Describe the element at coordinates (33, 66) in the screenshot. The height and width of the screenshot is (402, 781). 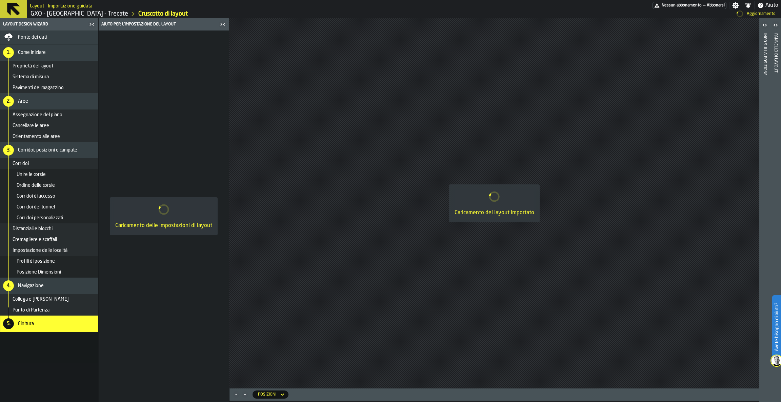
I see `span: Proprietà del layout` at that location.